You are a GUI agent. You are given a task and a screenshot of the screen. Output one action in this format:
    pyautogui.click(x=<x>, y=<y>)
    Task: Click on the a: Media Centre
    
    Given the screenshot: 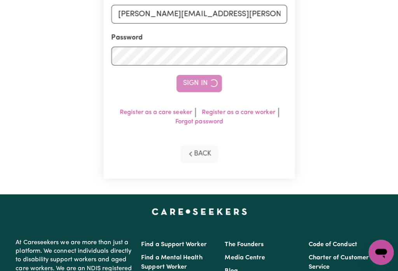 What is the action you would take?
    pyautogui.click(x=244, y=258)
    